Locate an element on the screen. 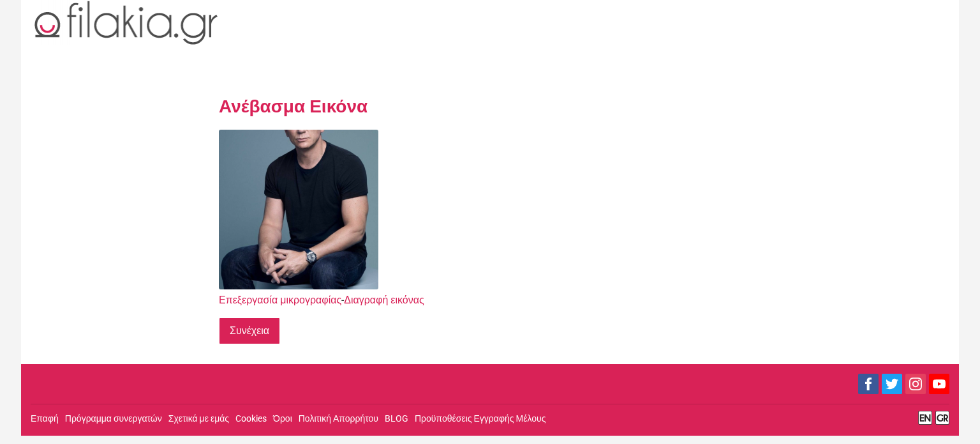 The image size is (980, 444). a: YouTube is located at coordinates (940, 383).